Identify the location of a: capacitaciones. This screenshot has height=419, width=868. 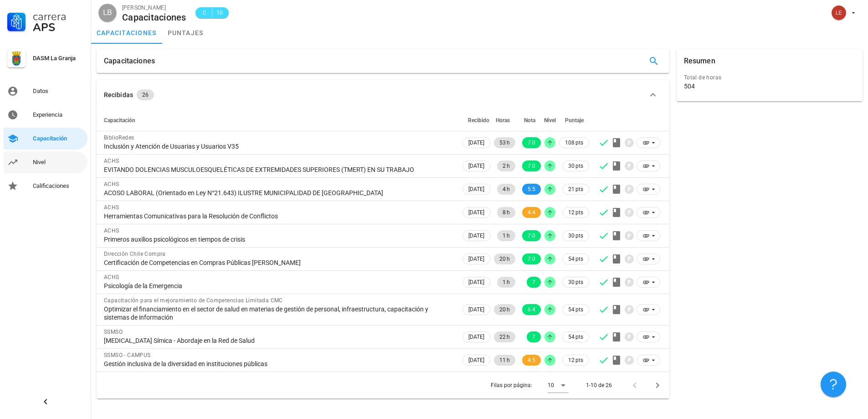
(127, 33).